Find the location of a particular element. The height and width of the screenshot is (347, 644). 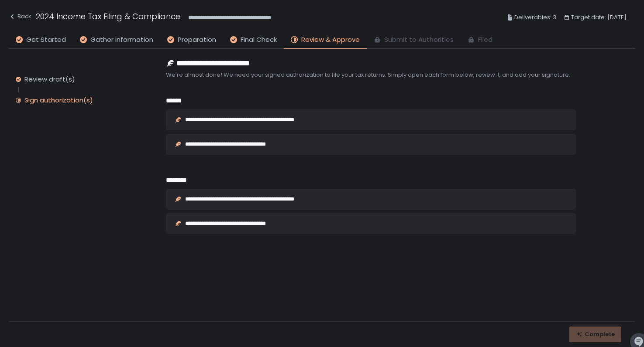

div: Review draft(s) is located at coordinates (50, 79).